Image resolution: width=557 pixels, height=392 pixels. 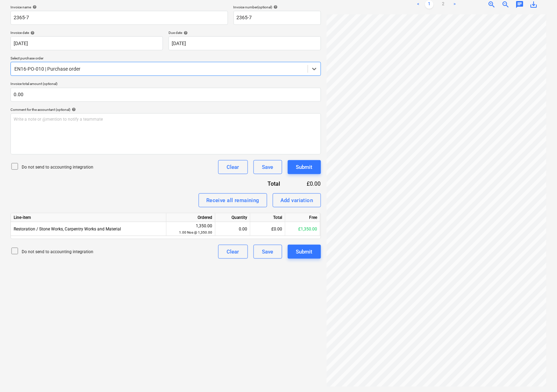 What do you see at coordinates (88, 217) in the screenshot?
I see `div: Line-item` at bounding box center [88, 217].